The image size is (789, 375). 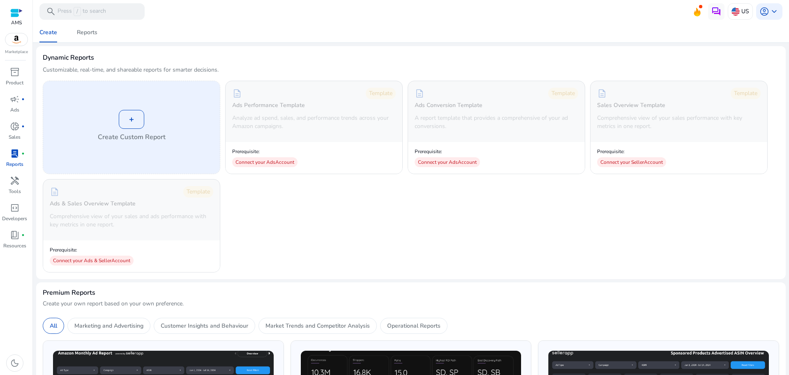 What do you see at coordinates (736, 12) in the screenshot?
I see `img: us.svg` at bounding box center [736, 12].